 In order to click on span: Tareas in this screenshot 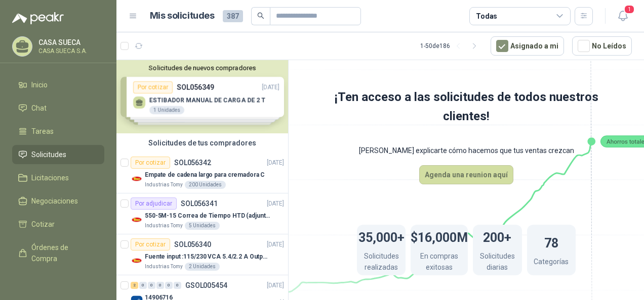, I will do `click(43, 131)`.